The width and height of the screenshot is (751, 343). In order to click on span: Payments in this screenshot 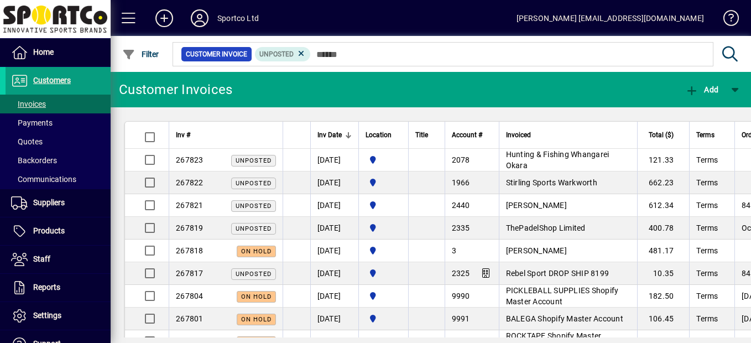, I will do `click(32, 123)`.